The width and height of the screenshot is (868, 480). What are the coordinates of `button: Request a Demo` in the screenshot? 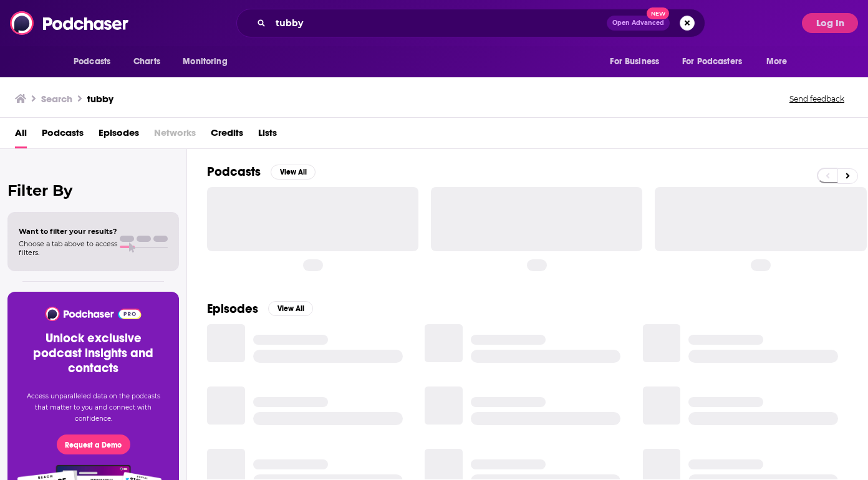 It's located at (94, 444).